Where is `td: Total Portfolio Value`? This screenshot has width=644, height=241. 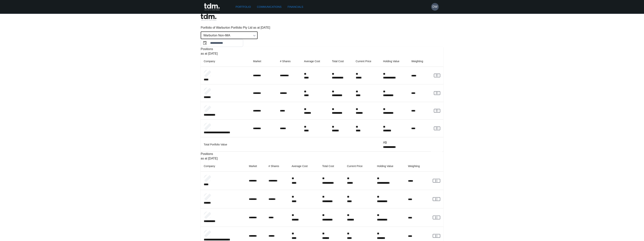 td: Total Portfolio Value is located at coordinates (290, 144).